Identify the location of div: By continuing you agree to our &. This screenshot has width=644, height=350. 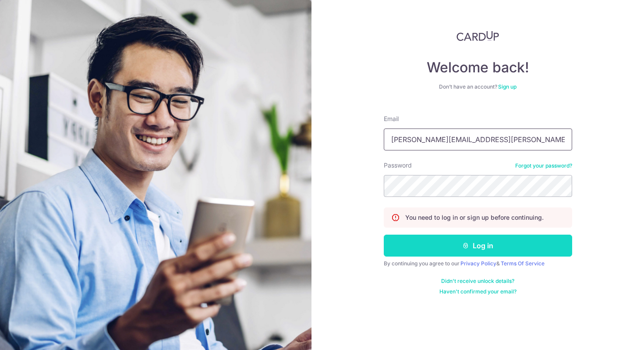
(478, 263).